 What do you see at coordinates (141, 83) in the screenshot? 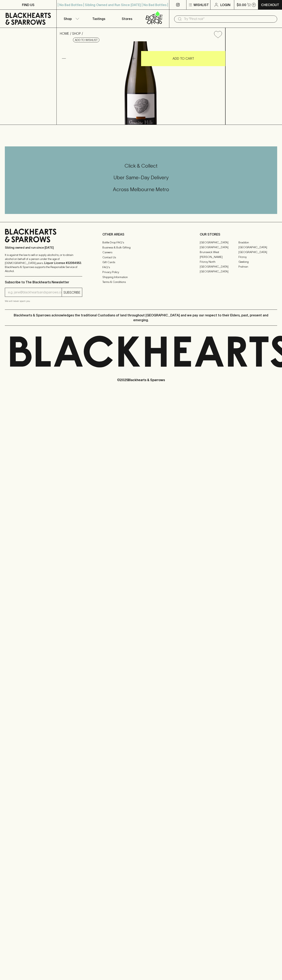
I see `img: 40736.png` at bounding box center [141, 83].